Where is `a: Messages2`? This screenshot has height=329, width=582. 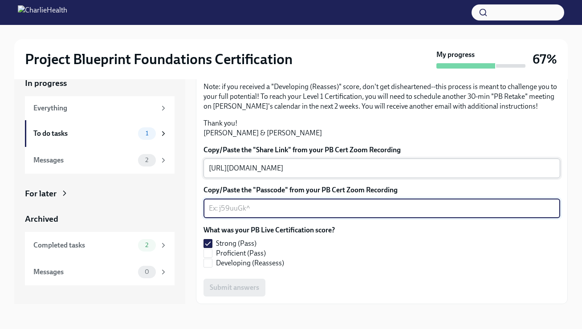
a: Messages2 is located at coordinates (100, 160).